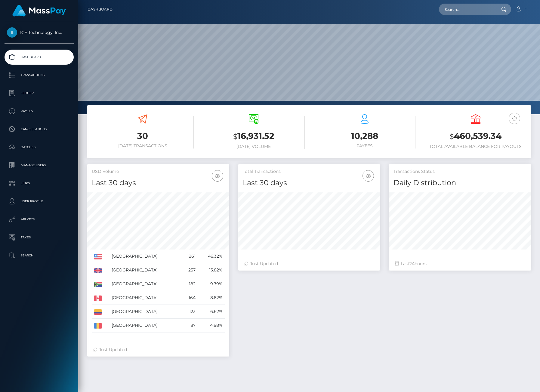 The width and height of the screenshot is (540, 392). Describe the element at coordinates (39, 75) in the screenshot. I see `p: Transactions` at that location.